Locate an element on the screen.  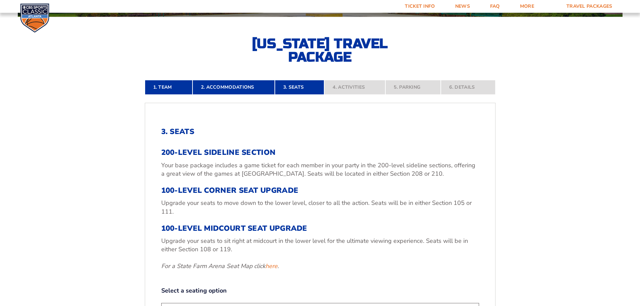
p: Upgrade your seats to move down to the lower level, closer to all the action. Seats will be in ei... is located at coordinates (320, 207).